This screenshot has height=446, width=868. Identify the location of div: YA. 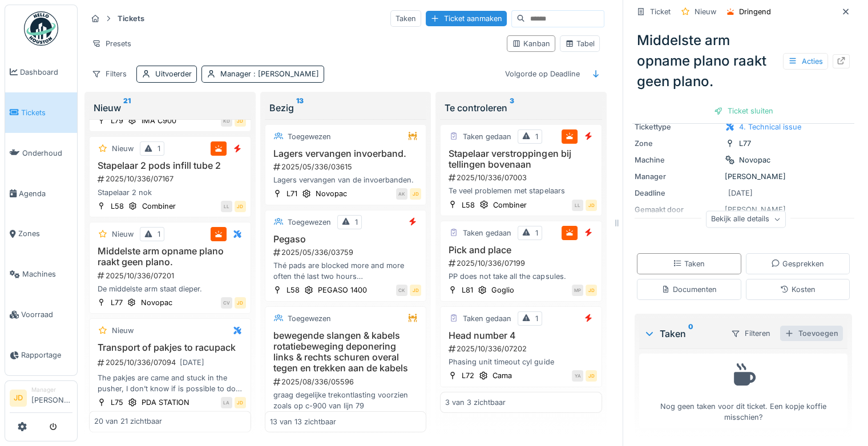
(577, 376).